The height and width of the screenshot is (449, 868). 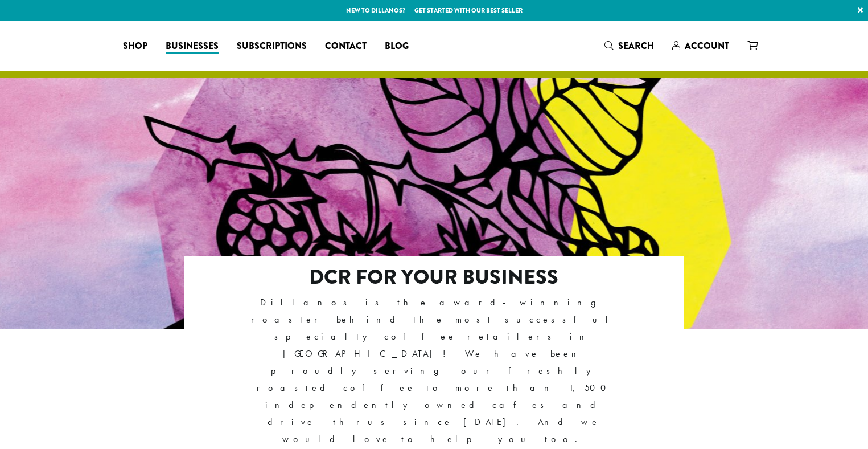 I want to click on a: Get started with our best seller, so click(x=468, y=10).